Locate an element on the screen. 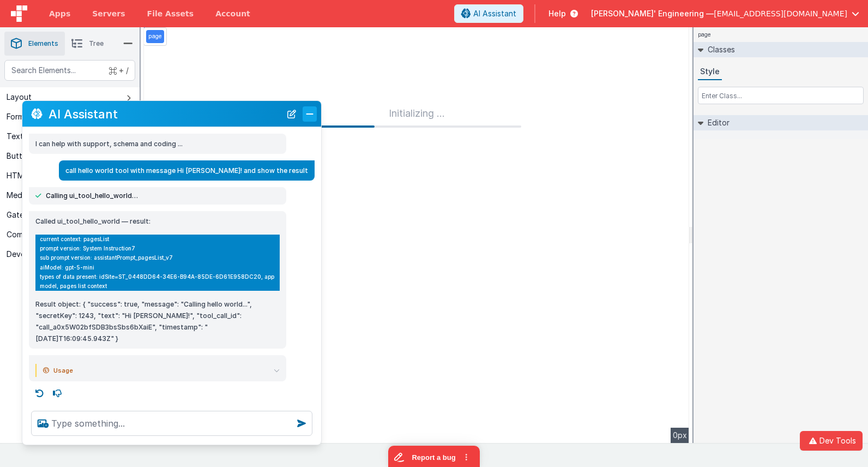 The height and width of the screenshot is (467, 868). h2: AI Assistant is located at coordinates (165, 114).